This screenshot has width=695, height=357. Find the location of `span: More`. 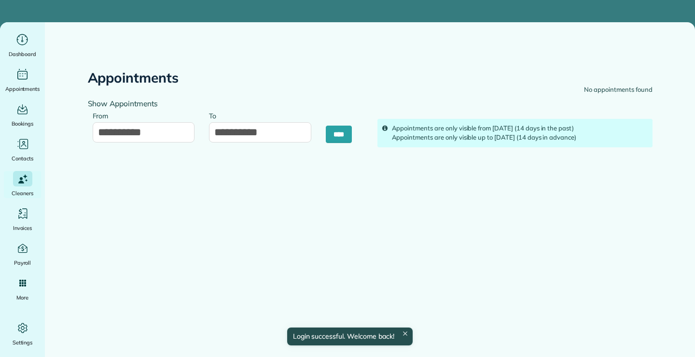

span: More is located at coordinates (22, 297).